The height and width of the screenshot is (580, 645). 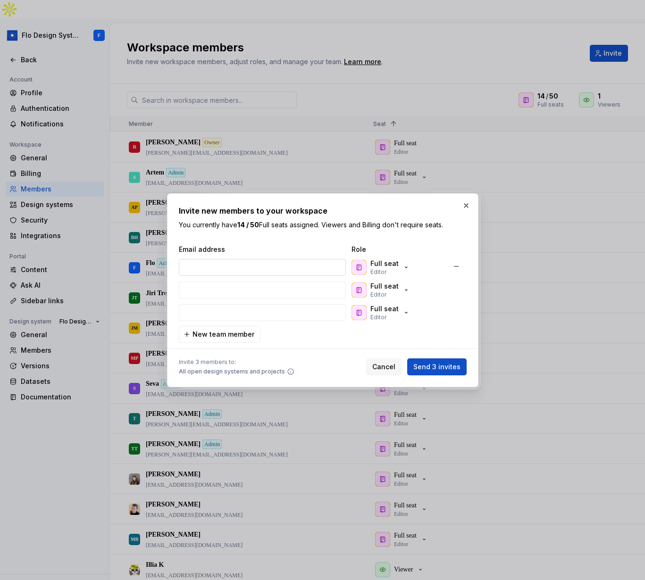 I want to click on b: 14 / 50, so click(x=248, y=225).